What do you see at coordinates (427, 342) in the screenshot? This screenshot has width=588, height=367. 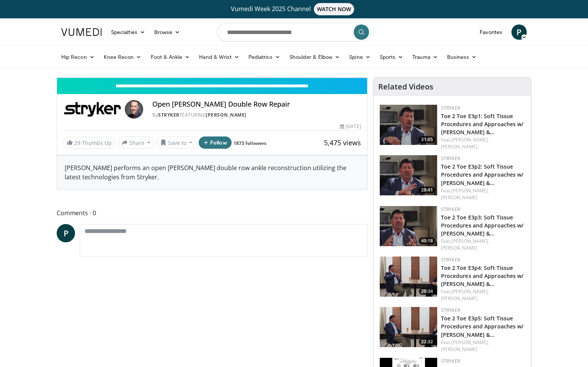 I see `span: 22:32` at bounding box center [427, 342].